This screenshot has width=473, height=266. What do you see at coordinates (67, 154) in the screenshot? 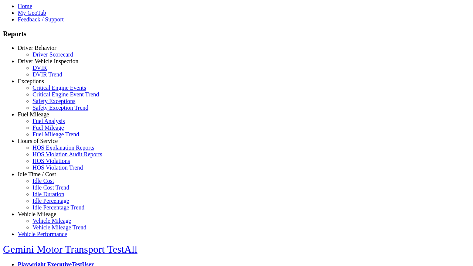
I see `a: HOS Violation Audit Reports` at bounding box center [67, 154].